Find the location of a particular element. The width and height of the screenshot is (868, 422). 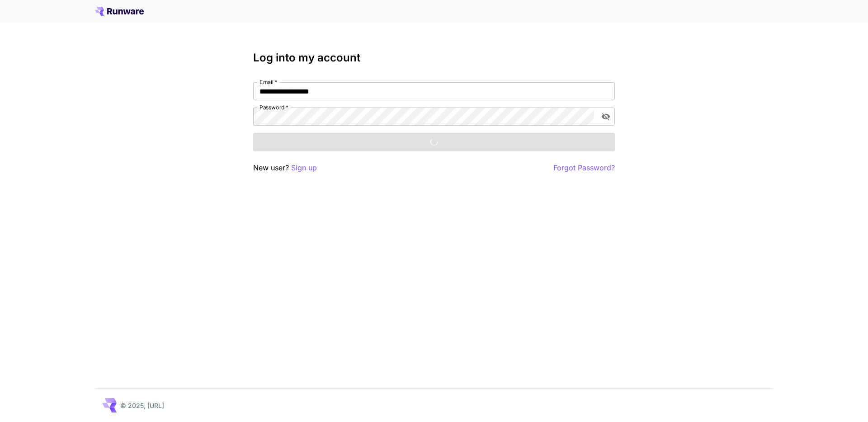

button: toggle password visibility is located at coordinates (606, 116).